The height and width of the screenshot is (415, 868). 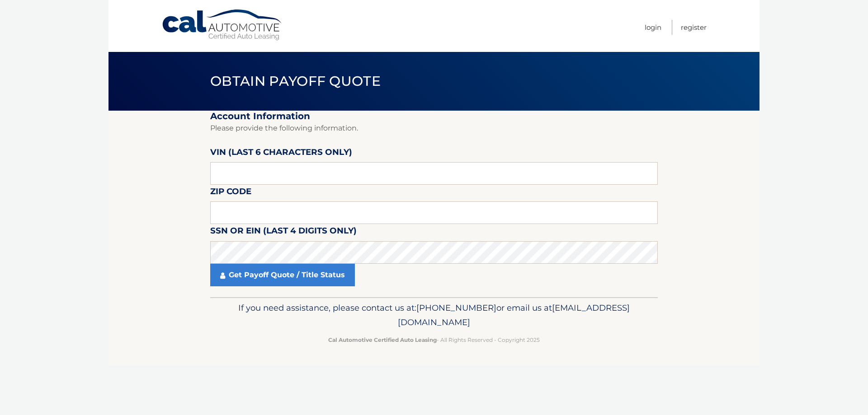 I want to click on strong: Cal Automotive Certified Auto Leasing, so click(x=382, y=340).